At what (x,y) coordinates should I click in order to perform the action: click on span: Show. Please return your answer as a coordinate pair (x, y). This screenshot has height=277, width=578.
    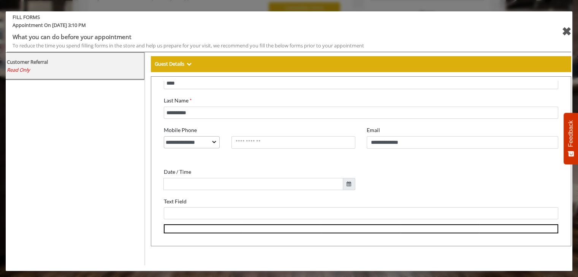
    Looking at the image, I should click on (189, 64).